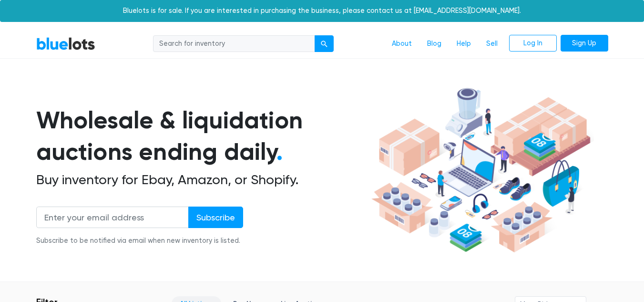  Describe the element at coordinates (112, 217) in the screenshot. I see `input: Enter your email address` at that location.